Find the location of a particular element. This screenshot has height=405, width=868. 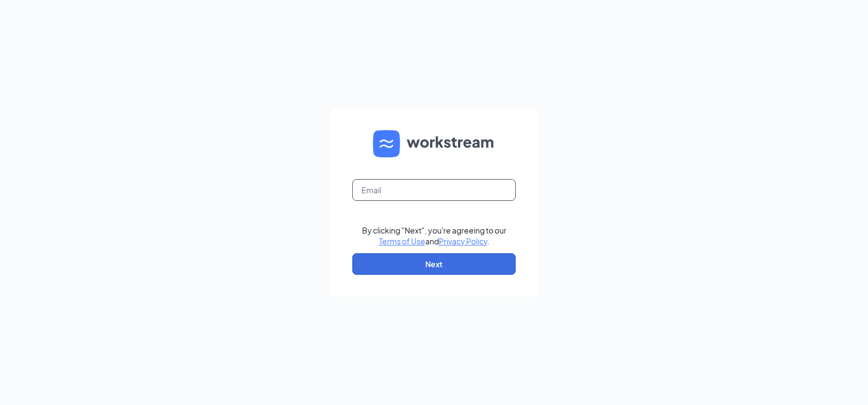

input: Email is located at coordinates (434, 190).